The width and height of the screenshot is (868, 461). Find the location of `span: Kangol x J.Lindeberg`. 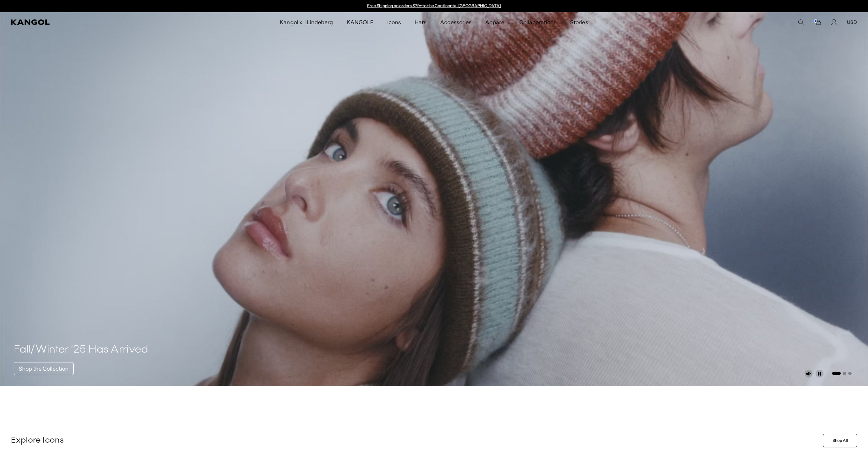

span: Kangol x J.Lindeberg is located at coordinates (307, 22).